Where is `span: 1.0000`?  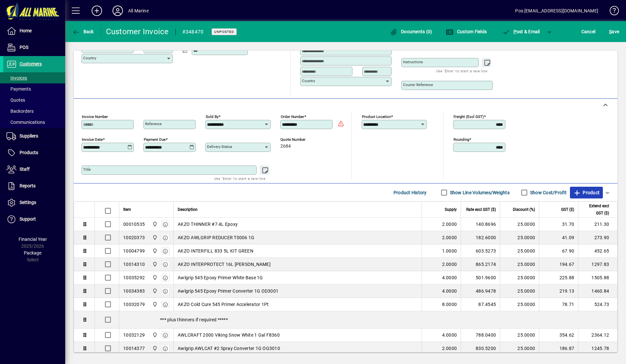 span: 1.0000 is located at coordinates (449, 251).